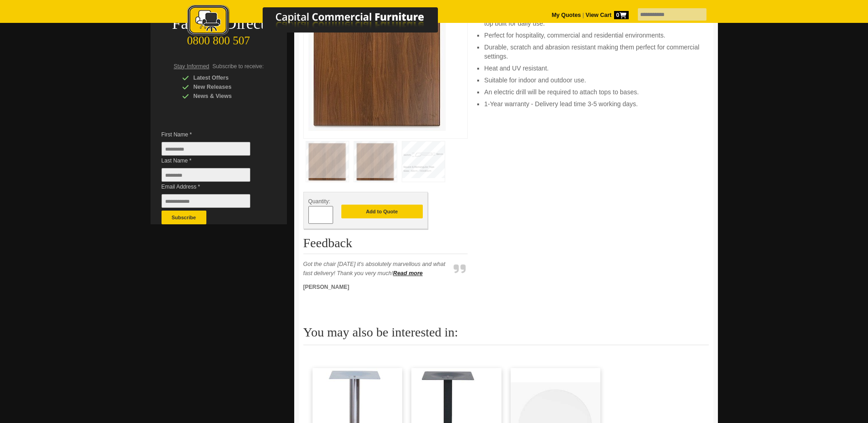 Image resolution: width=868 pixels, height=423 pixels. I want to click on a: Capital Commercial Furniture Logo, so click(322, 22).